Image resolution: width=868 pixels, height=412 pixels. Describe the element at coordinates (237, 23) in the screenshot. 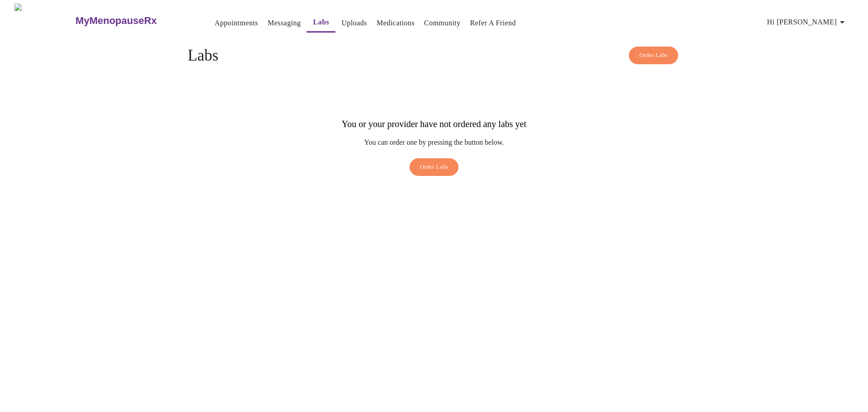

I see `button: Appointments` at that location.